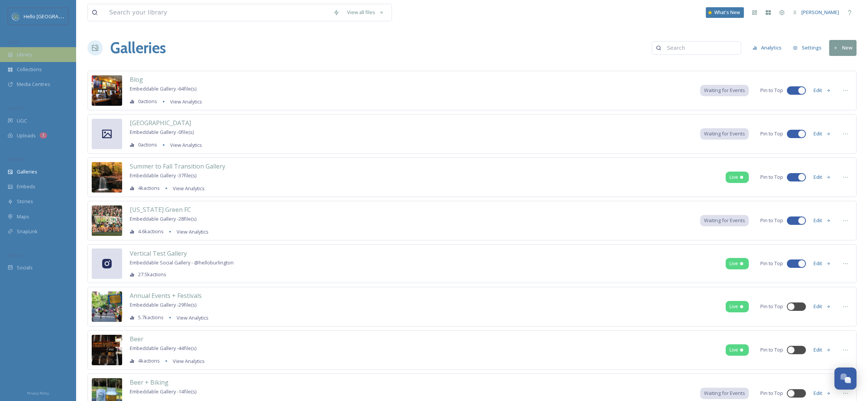  Describe the element at coordinates (107, 306) in the screenshot. I see `img: 0d2e6264-b91f-4649-9552-e7ab5f57849f.jpg` at that location.